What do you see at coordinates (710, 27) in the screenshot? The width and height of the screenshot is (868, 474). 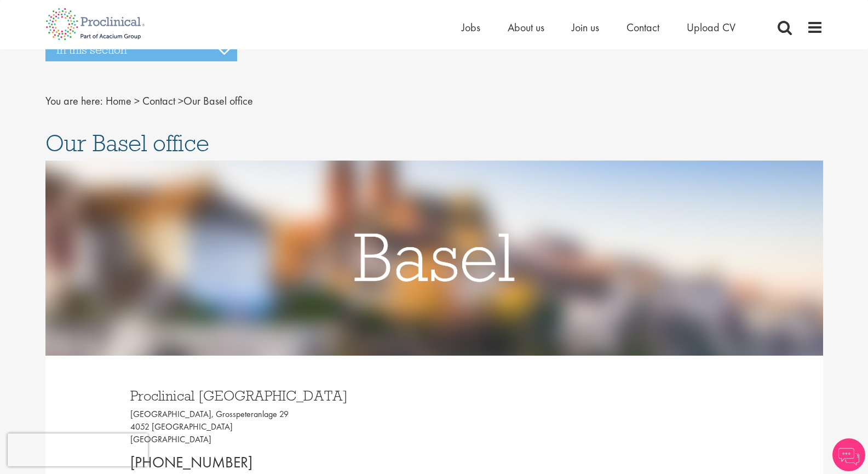 I see `a: Upload CV` at bounding box center [710, 27].